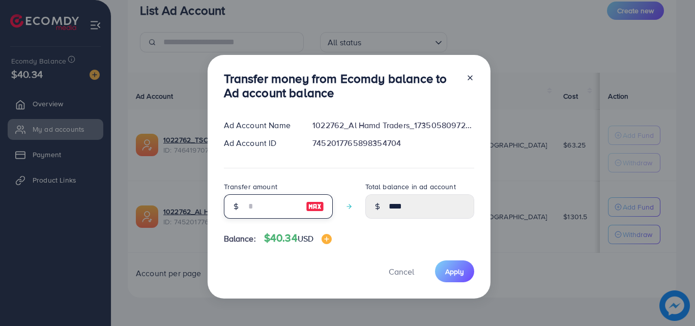 Image resolution: width=695 pixels, height=326 pixels. What do you see at coordinates (393, 143) in the screenshot?
I see `div: 7452017765898354704` at bounding box center [393, 143].